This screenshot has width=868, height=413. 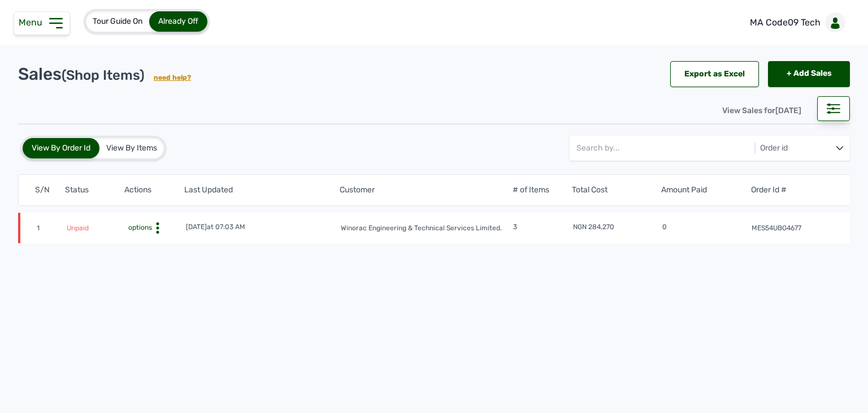 What do you see at coordinates (117, 21) in the screenshot?
I see `span: Tour Guide On` at bounding box center [117, 21].